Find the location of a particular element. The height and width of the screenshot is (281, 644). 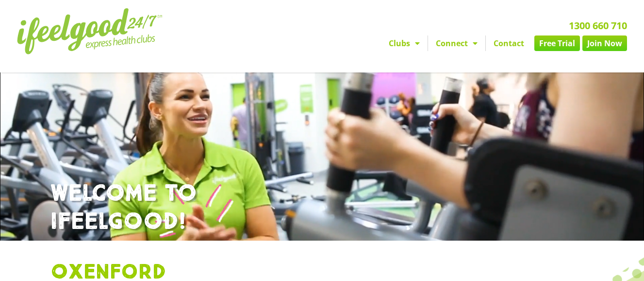

a: Clubs is located at coordinates (404, 43).